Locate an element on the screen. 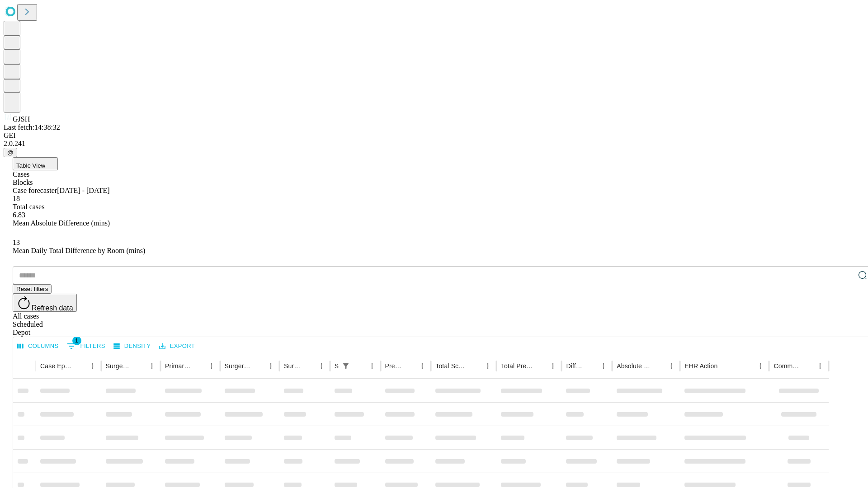  span: Reset filters is located at coordinates (32, 289).